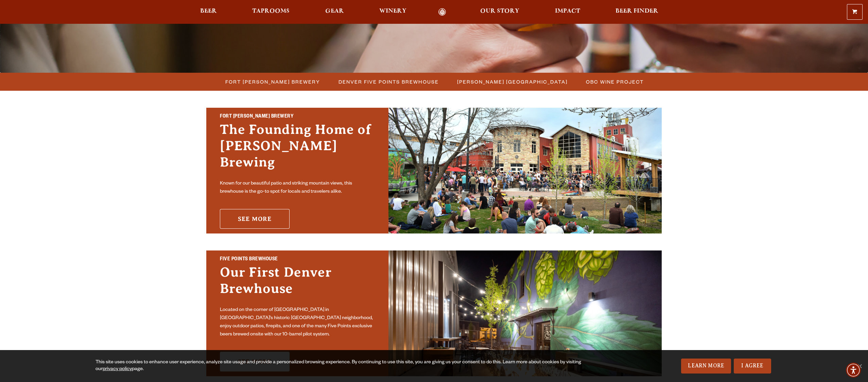  I want to click on a: I Agree, so click(753, 366).